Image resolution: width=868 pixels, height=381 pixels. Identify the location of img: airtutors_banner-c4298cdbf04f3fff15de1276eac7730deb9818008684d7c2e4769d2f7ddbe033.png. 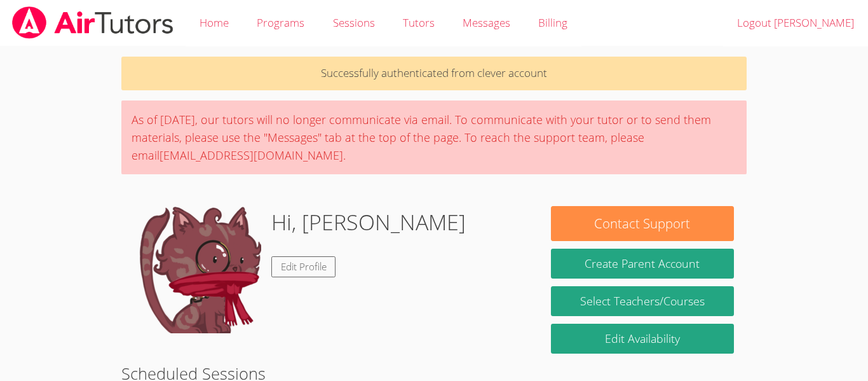
(93, 22).